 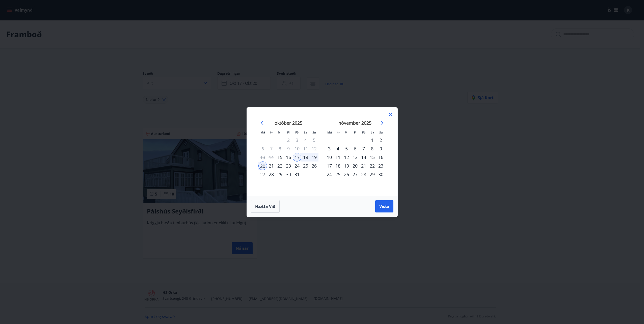 I want to click on td: Not available. mánudagur, 6. október 2025, so click(x=263, y=148).